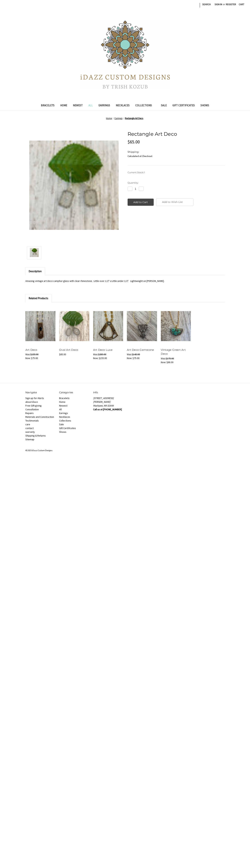 The image size is (250, 868). Describe the element at coordinates (35, 271) in the screenshot. I see `a: Description` at that location.